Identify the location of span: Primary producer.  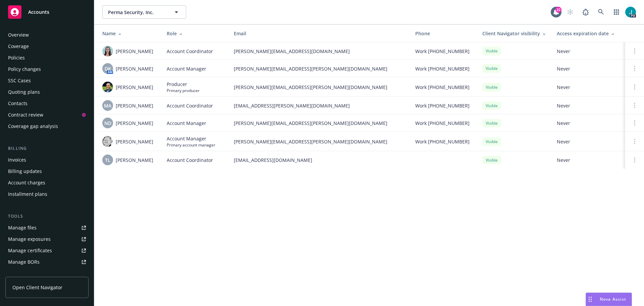
(183, 90).